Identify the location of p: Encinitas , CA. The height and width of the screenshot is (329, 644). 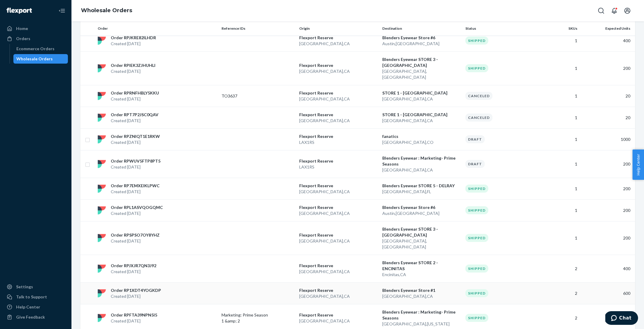
(421, 275).